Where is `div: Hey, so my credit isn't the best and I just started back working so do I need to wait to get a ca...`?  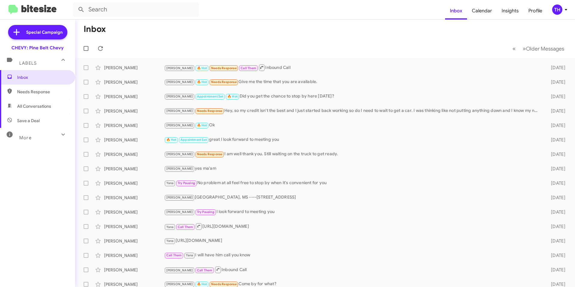 div: Hey, so my credit isn't the best and I just started back working so do I need to wait to get a ca... is located at coordinates (353, 111).